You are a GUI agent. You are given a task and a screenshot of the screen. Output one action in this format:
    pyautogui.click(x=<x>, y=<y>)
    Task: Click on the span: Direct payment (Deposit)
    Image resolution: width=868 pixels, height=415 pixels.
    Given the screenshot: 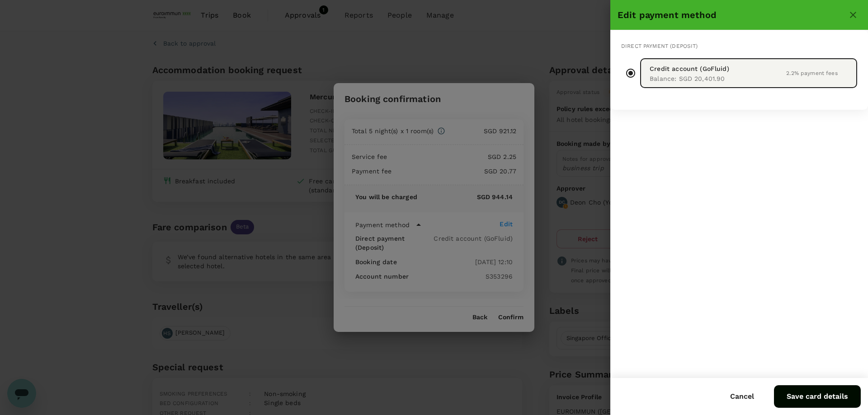 What is the action you would take?
    pyautogui.click(x=659, y=46)
    